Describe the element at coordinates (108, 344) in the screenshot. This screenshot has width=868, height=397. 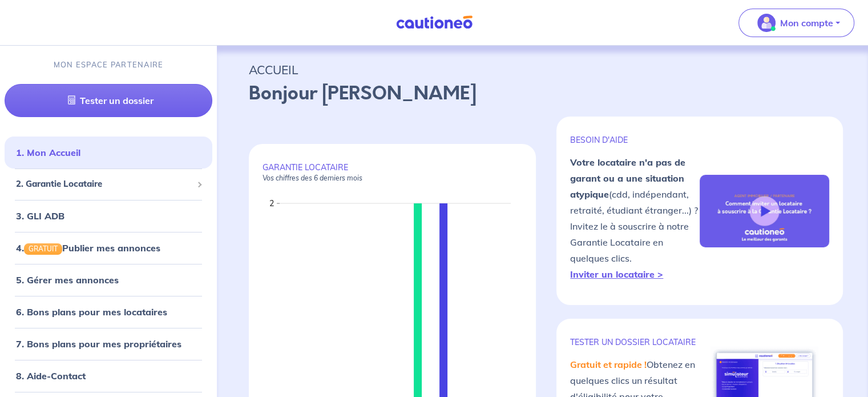
I see `div: 7. Bons plans pour mes propriétaires` at that location.